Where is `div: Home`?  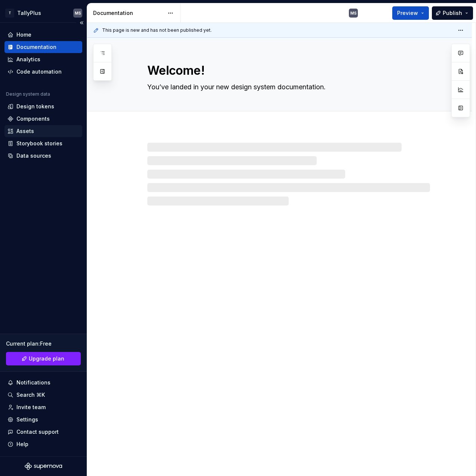 div: Home is located at coordinates (24, 35).